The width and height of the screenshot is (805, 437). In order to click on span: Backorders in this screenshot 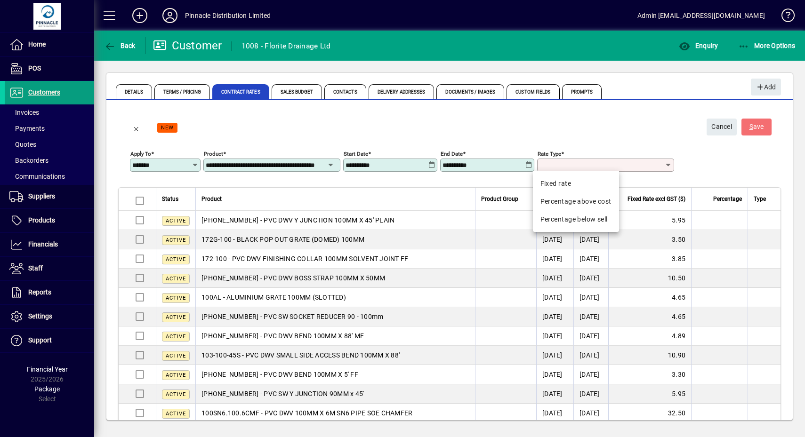, I will do `click(29, 160)`.